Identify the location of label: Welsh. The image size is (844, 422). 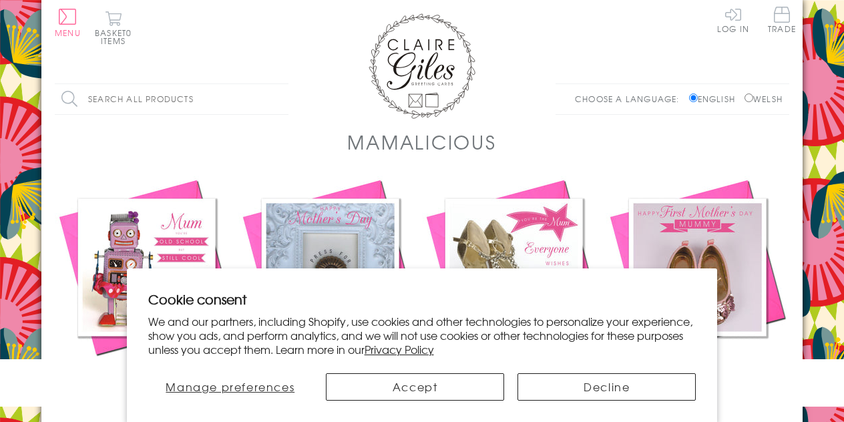
(763, 99).